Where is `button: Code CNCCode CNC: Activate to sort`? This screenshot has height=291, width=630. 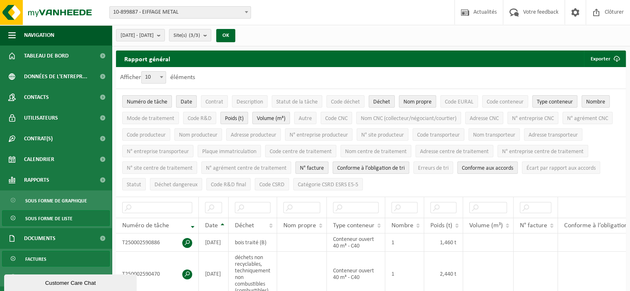 button: Code CNCCode CNC: Activate to sort is located at coordinates (336, 118).